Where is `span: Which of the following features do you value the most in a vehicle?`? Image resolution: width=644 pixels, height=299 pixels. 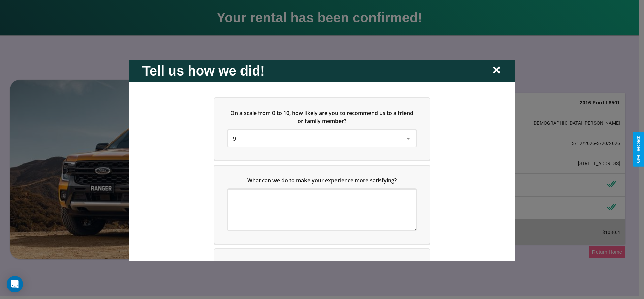 span: Which of the following features do you value the most in a vehicle? is located at coordinates (320, 263).